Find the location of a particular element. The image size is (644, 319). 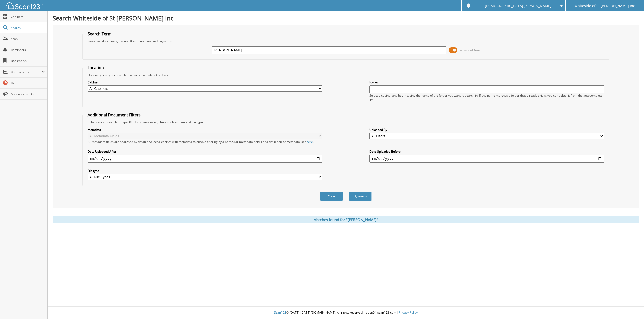

span: Search is located at coordinates (28, 28).